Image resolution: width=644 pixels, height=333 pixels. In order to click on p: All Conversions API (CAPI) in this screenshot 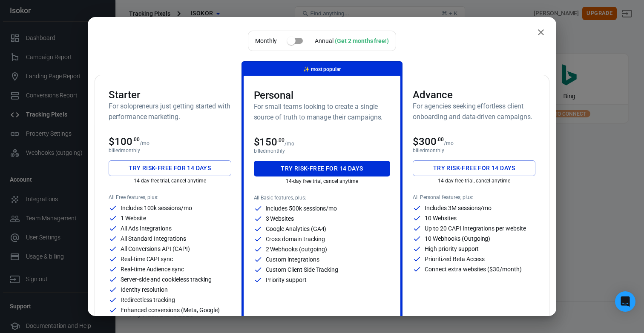, I will do `click(155, 249)`.